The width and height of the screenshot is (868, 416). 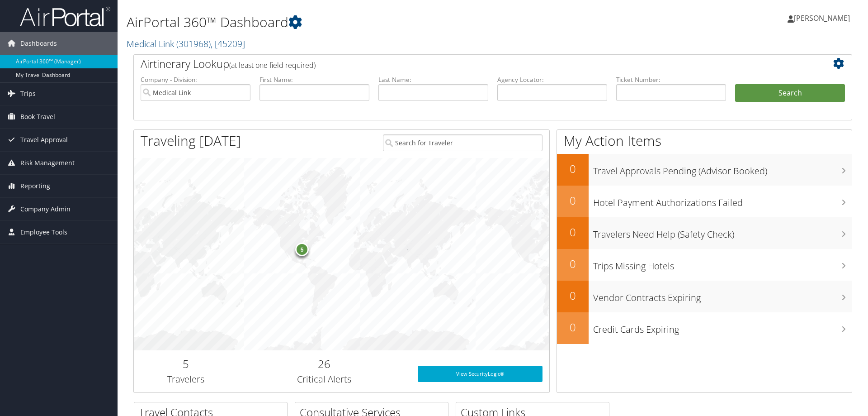 I want to click on h2: 5, so click(x=186, y=364).